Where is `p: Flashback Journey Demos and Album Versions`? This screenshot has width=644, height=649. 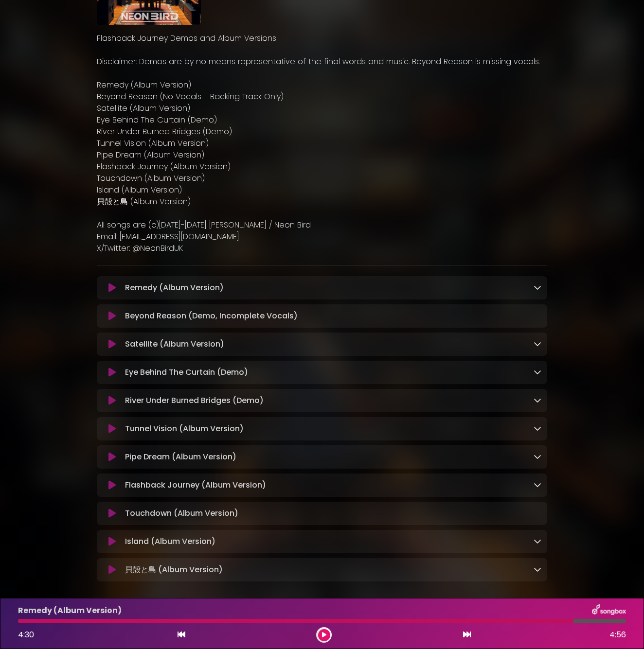
p: Flashback Journey Demos and Album Versions is located at coordinates (322, 38).